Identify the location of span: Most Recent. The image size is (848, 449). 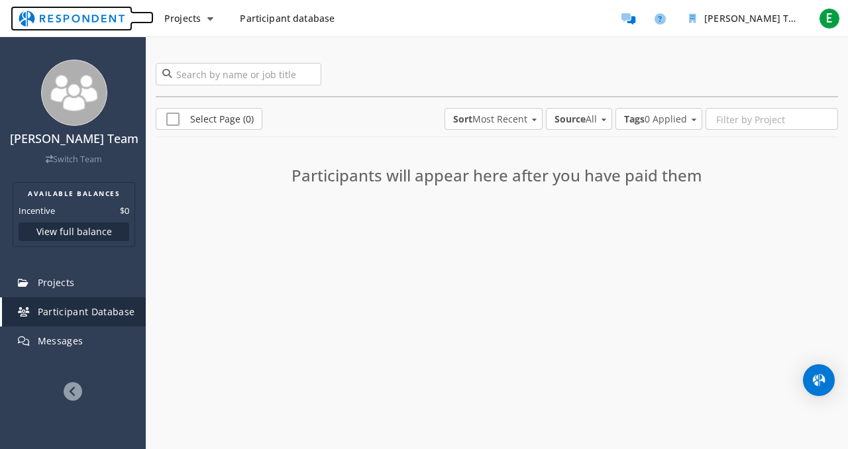
(490, 119).